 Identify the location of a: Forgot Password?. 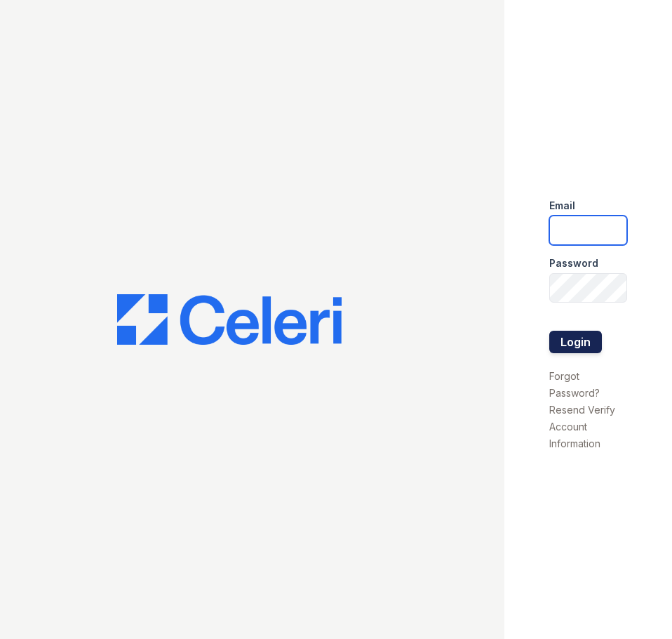
(575, 384).